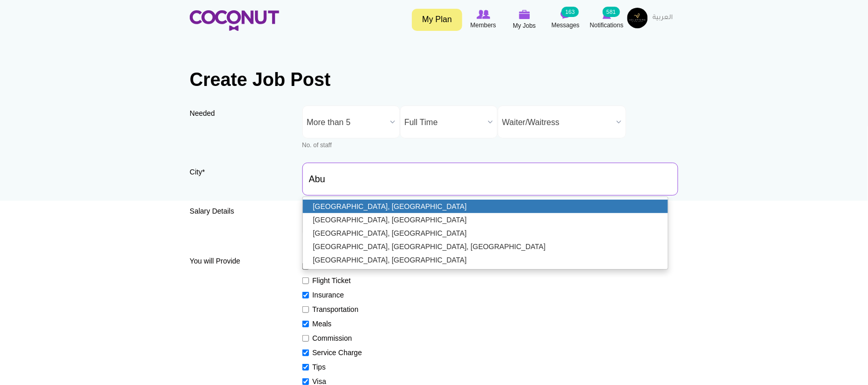 The image size is (868, 385). What do you see at coordinates (607, 14) in the screenshot?
I see `img: Notifications` at bounding box center [607, 14].